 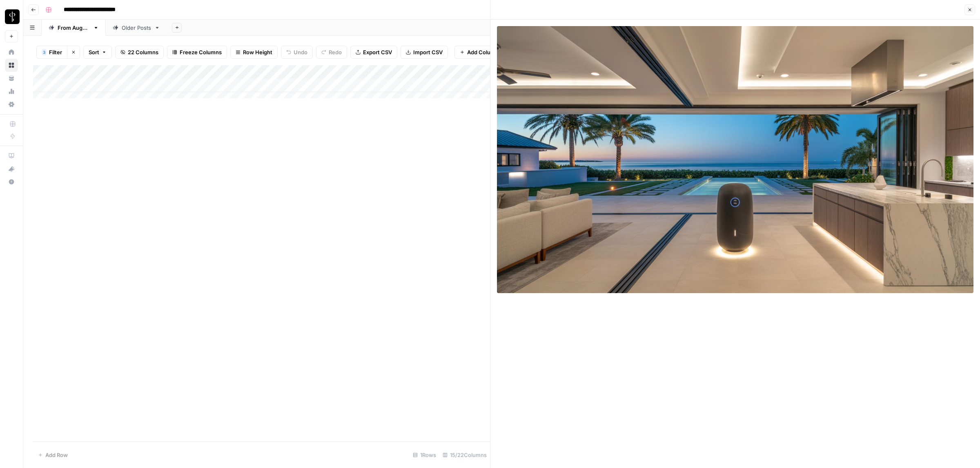 What do you see at coordinates (52, 455) in the screenshot?
I see `button: Add Row` at bounding box center [52, 455].